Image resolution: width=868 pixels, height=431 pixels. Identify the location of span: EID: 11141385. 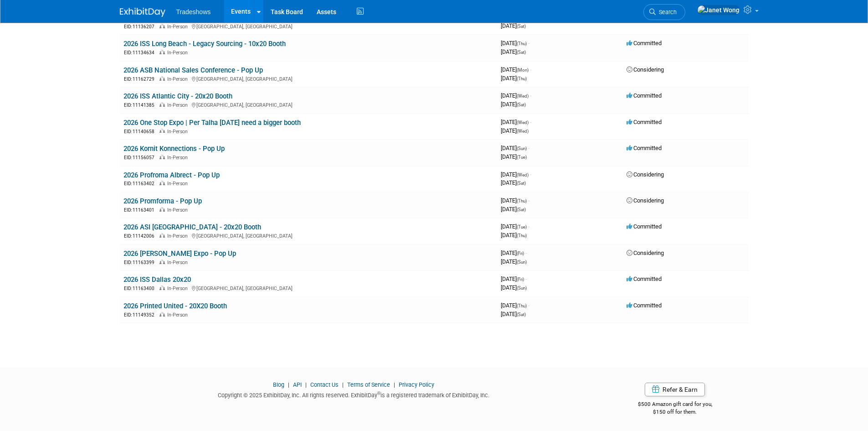
(141, 105).